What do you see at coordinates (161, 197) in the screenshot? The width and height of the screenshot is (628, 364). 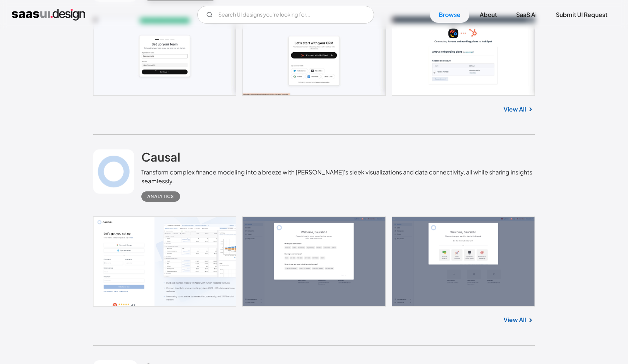 I see `div: Analytics` at bounding box center [161, 197].